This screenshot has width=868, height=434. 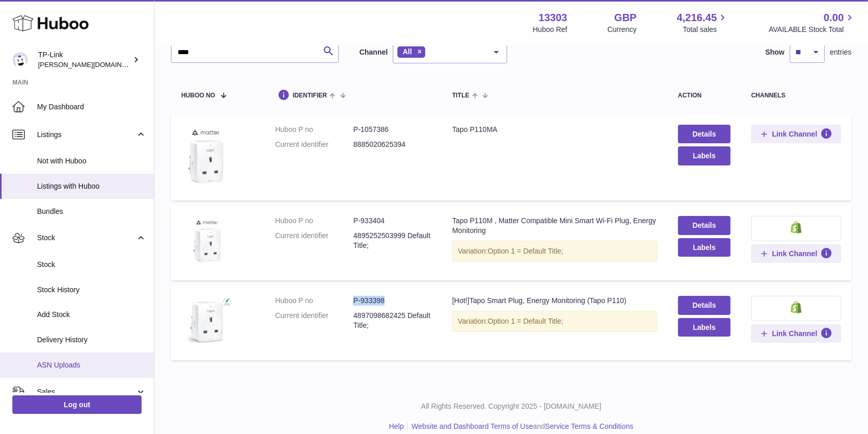 I want to click on a: Help, so click(x=396, y=426).